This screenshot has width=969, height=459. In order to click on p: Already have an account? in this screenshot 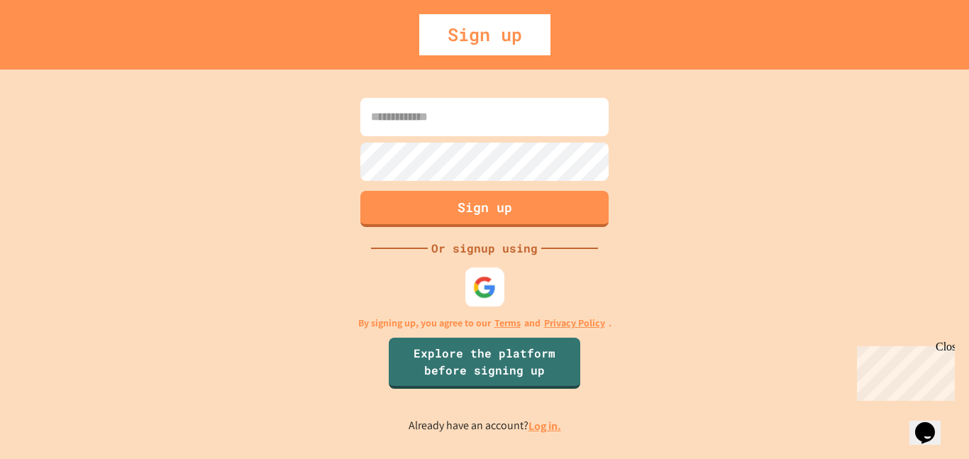, I will do `click(484, 425)`.